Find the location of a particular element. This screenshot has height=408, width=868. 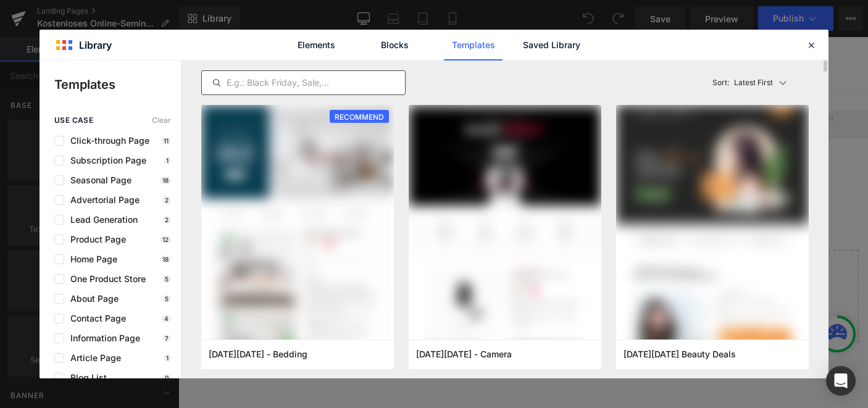

span: Information Page is located at coordinates (102, 338).